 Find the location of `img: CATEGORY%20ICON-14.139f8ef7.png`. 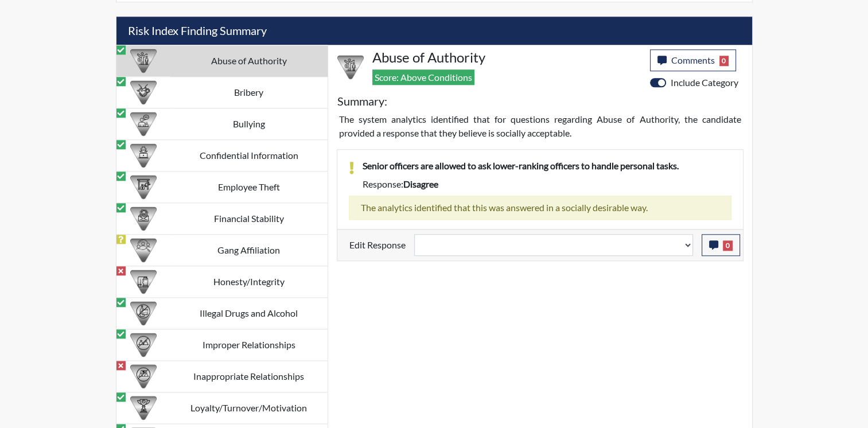

img: CATEGORY%20ICON-14.139f8ef7.png is located at coordinates (144, 376).